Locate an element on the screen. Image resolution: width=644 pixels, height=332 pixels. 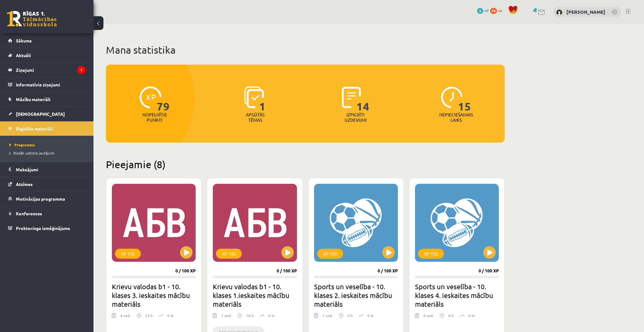
span: 14 is located at coordinates (363, 99).